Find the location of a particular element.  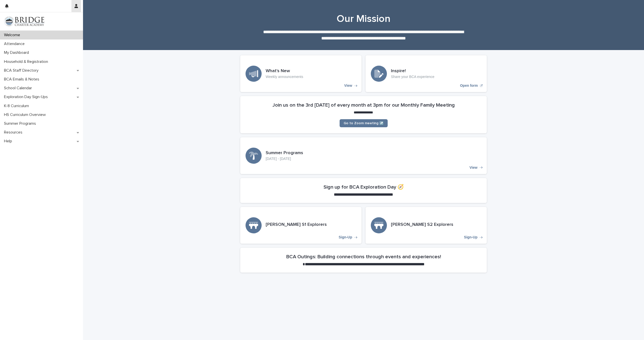

h3: Summer Programs is located at coordinates (284, 153).